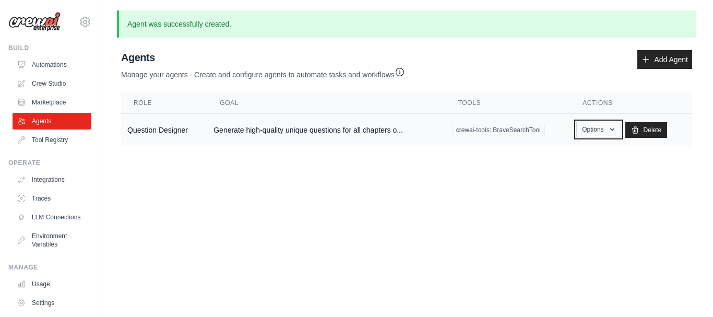  What do you see at coordinates (164, 103) in the screenshot?
I see `th: Role` at bounding box center [164, 103].